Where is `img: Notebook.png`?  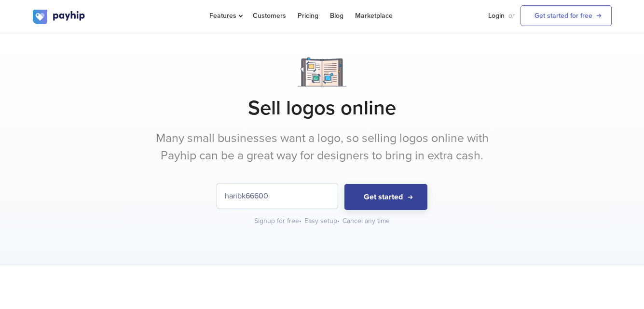 img: Notebook.png is located at coordinates (322, 72).